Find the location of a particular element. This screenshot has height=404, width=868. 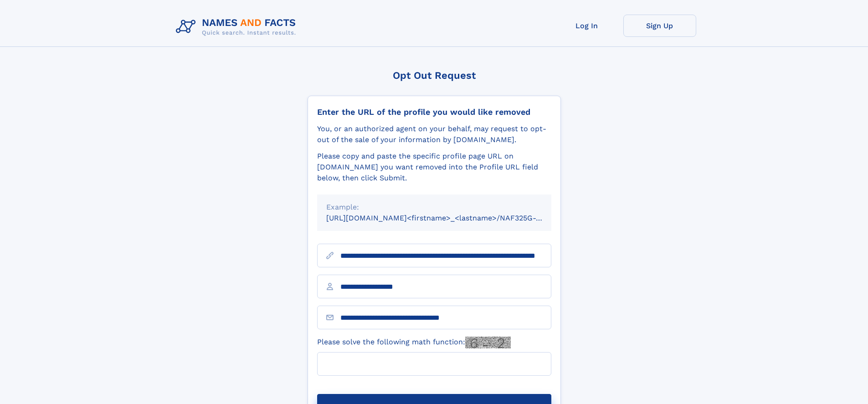

div: Example: is located at coordinates (434, 207).